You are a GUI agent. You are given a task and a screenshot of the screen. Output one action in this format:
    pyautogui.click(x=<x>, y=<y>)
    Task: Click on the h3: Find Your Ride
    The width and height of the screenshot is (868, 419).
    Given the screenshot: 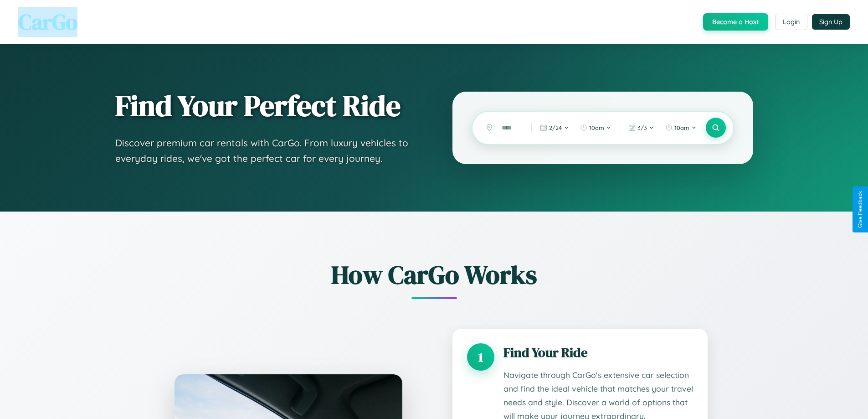 What is the action you would take?
    pyautogui.click(x=598, y=353)
    